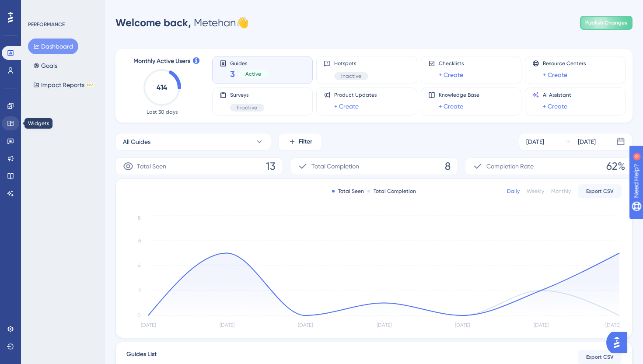 This screenshot has height=364, width=643. What do you see at coordinates (151, 166) in the screenshot?
I see `span: Total Seen` at bounding box center [151, 166].